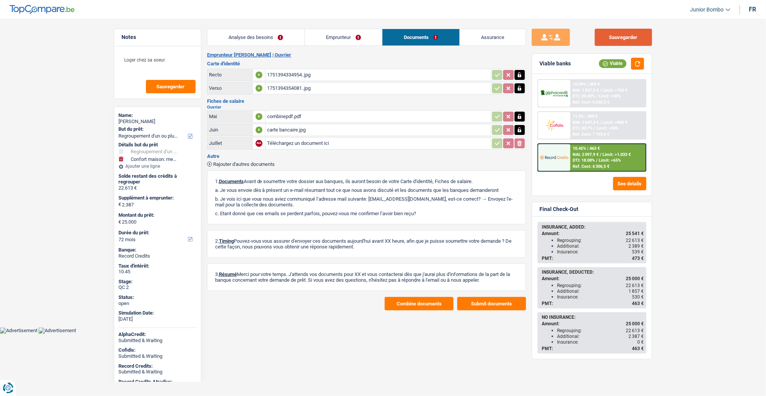 This screenshot has height=396, width=766. Describe the element at coordinates (586, 122) in the screenshot. I see `span: NAI: 1 647,3 €` at that location.